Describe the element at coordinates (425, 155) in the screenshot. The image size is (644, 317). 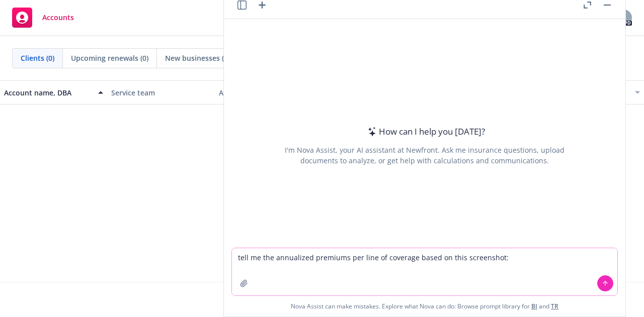
I see `div: I'm Nova Assist, your AI assistant at Newfront. Ask me insurance questions, upload documents to a...` at that location.